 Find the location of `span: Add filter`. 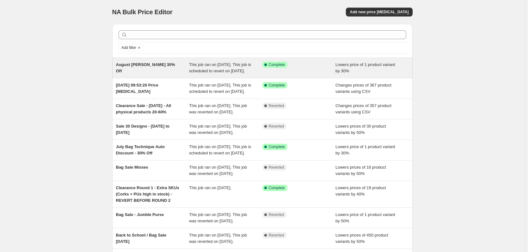

span: Add filter is located at coordinates (129, 48).